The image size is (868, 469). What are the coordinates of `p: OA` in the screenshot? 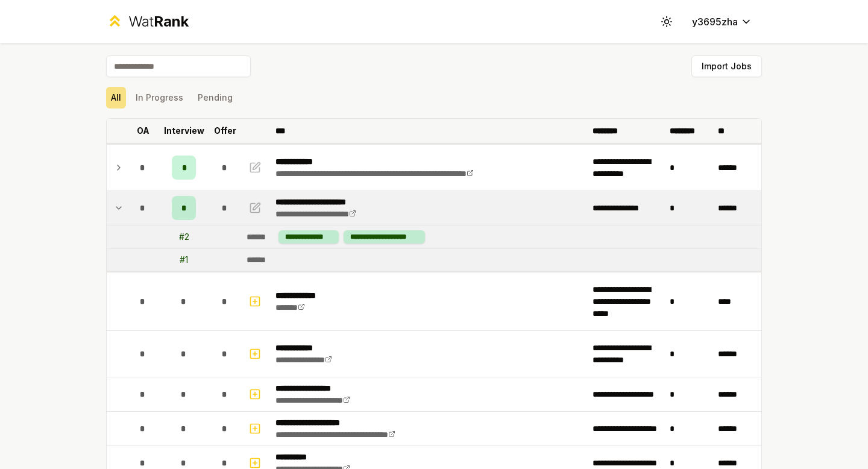 It's located at (143, 131).